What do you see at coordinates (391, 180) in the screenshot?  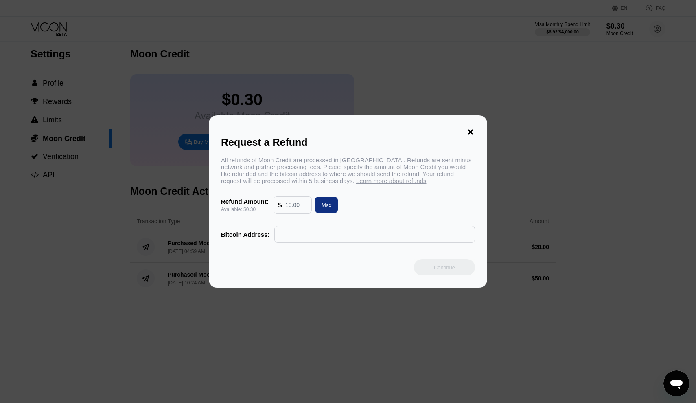 I see `div: Learn more about refunds` at bounding box center [391, 180].